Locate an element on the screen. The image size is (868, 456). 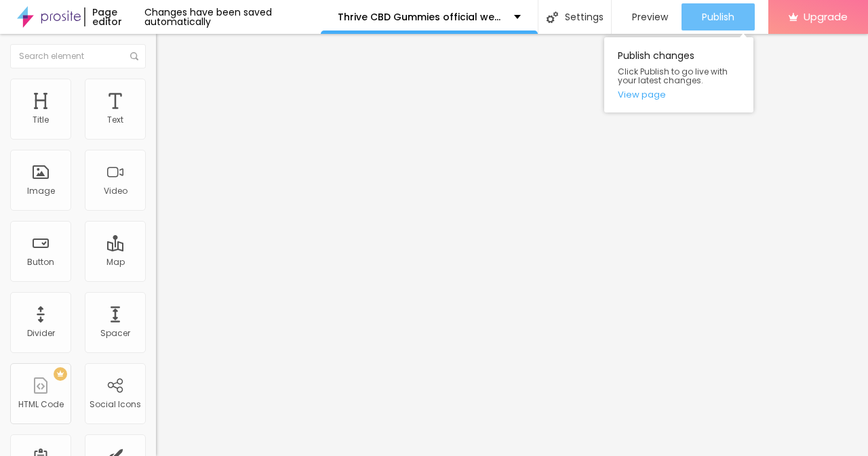
div: Page editor is located at coordinates (114, 17).